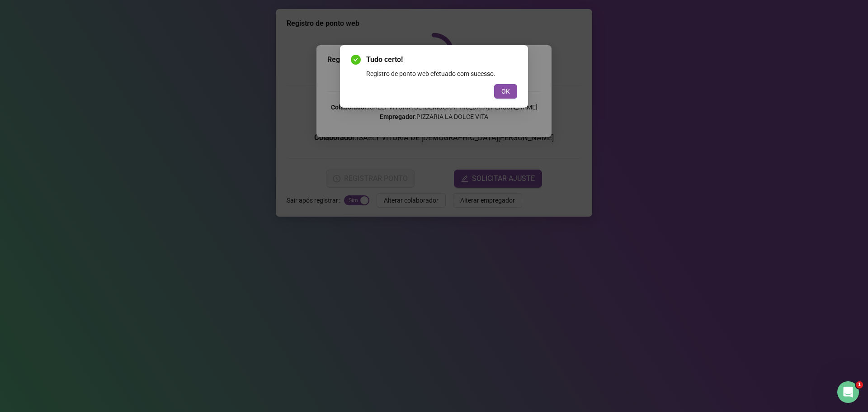  What do you see at coordinates (442, 74) in the screenshot?
I see `div: Registro de ponto web efetuado com sucesso.` at bounding box center [442, 74].